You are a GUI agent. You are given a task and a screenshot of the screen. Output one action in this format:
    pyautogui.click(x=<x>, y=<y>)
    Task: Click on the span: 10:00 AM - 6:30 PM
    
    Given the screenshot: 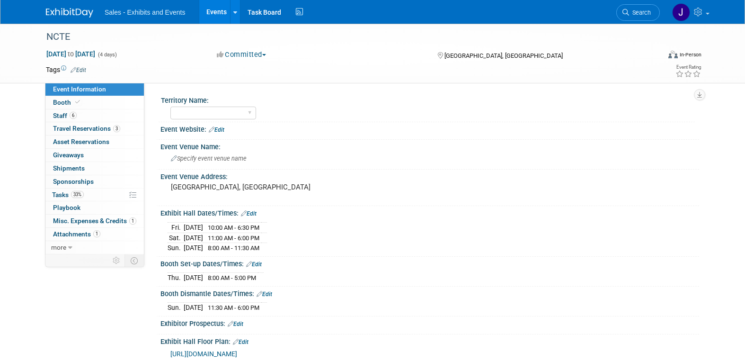 What is the action you would take?
    pyautogui.click(x=233, y=227)
    